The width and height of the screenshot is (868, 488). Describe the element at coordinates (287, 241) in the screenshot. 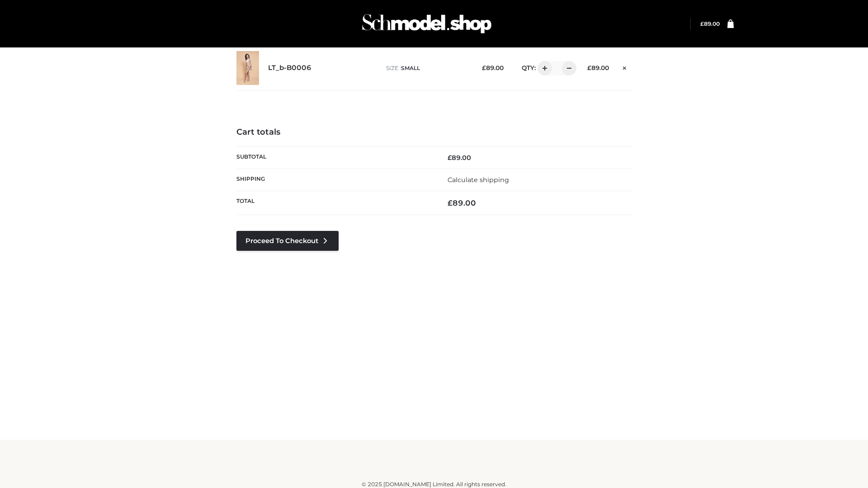

I see `a: Proceed to Checkout` at that location.